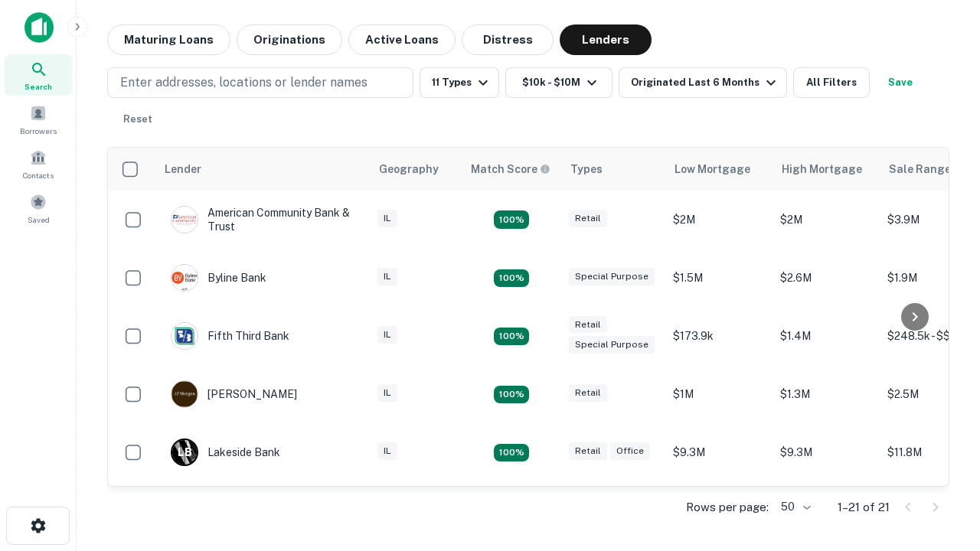  I want to click on div: Types, so click(587, 169).